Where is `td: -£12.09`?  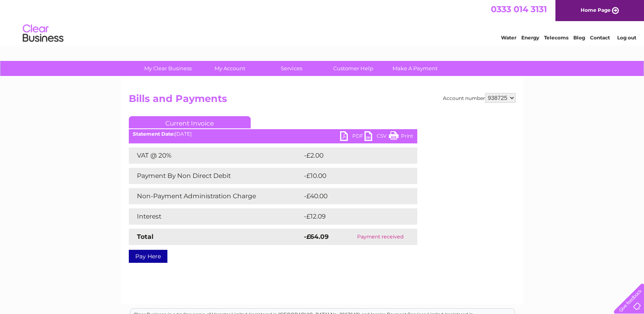
td: -£12.09 is located at coordinates (352, 217).